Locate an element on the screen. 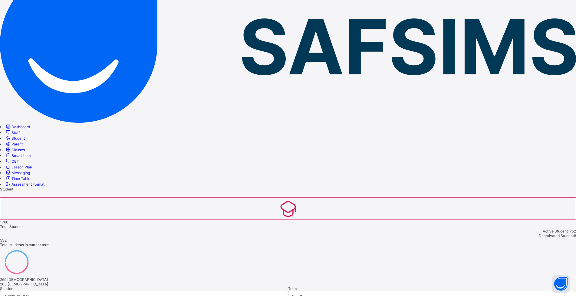  span: Classes is located at coordinates (18, 150).